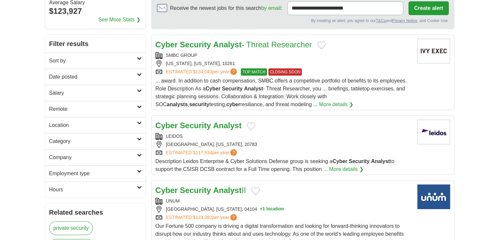  What do you see at coordinates (202, 72) in the screenshot?
I see `a: ESTIMATED:$134,043per year?` at bounding box center [202, 72].